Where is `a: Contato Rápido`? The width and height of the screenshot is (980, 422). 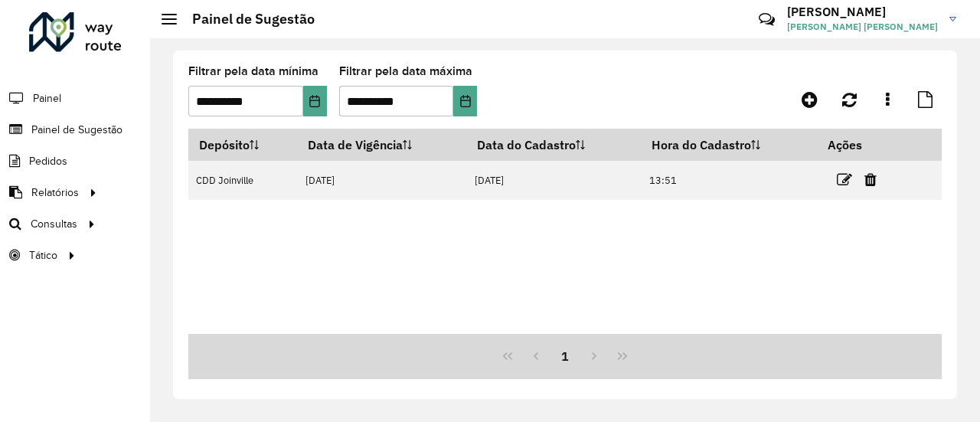 a: Contato Rápido is located at coordinates (766, 19).